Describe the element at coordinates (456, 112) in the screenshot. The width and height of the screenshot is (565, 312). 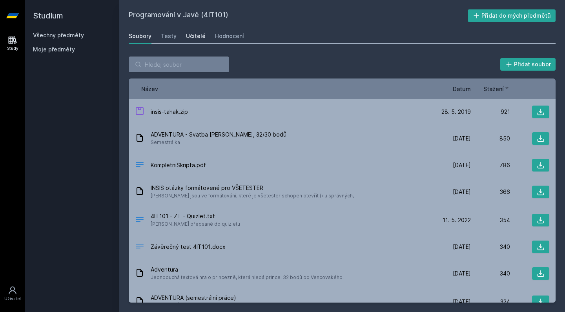
I see `span: 28. 5. 2019` at that location.